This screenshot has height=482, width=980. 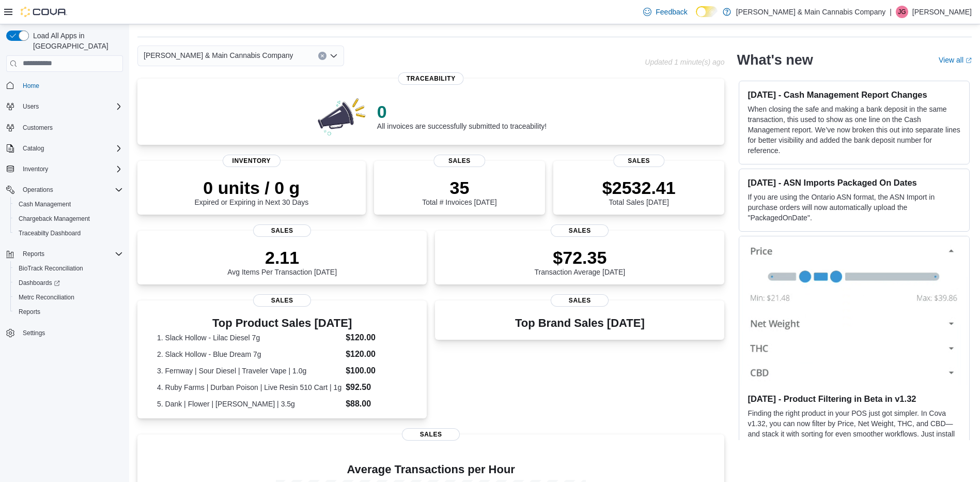 I want to click on button: Traceabilty Dashboard, so click(x=68, y=233).